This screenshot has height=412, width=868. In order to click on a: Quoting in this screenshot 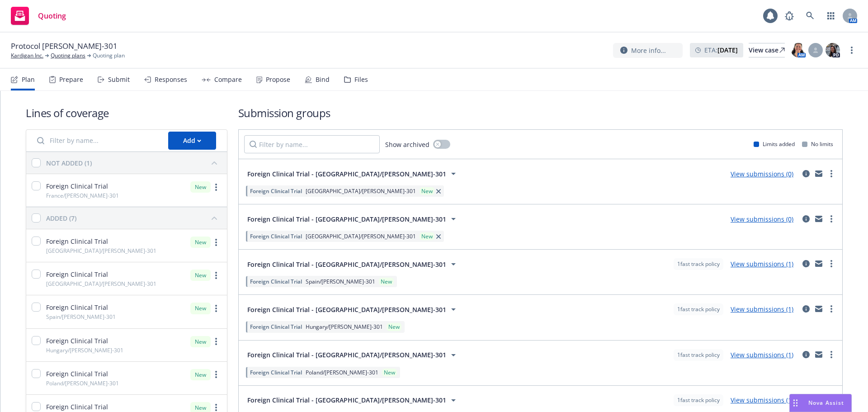, I will do `click(38, 16)`.